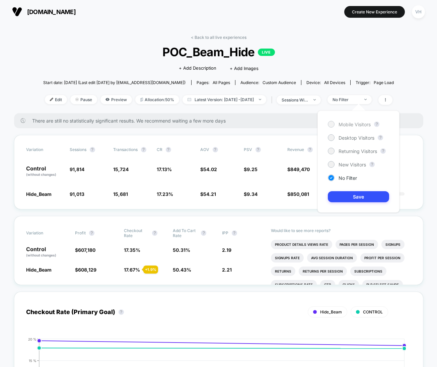 The height and width of the screenshot is (367, 437). What do you see at coordinates (185, 233) in the screenshot?
I see `span: Add To Cart Rate` at bounding box center [185, 233].